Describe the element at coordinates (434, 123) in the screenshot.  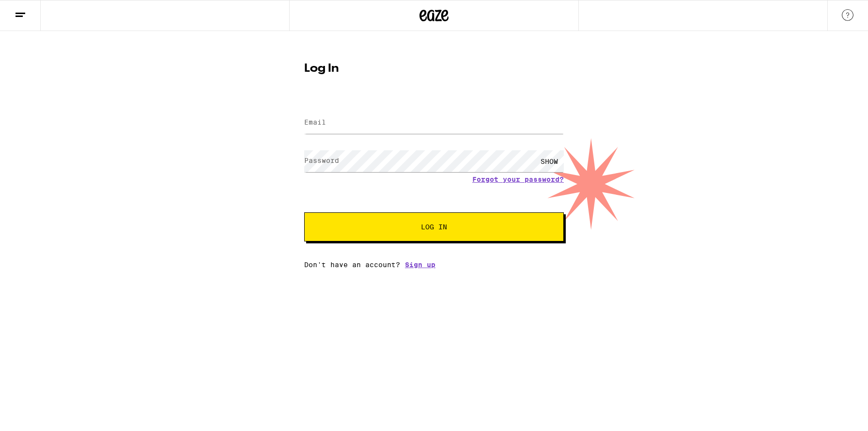
I see `input: Email` at that location.